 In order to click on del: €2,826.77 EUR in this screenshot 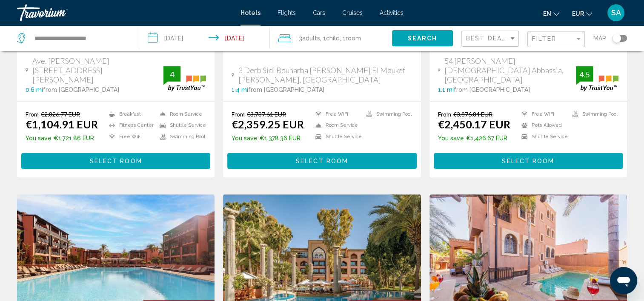, I will do `click(60, 114)`.